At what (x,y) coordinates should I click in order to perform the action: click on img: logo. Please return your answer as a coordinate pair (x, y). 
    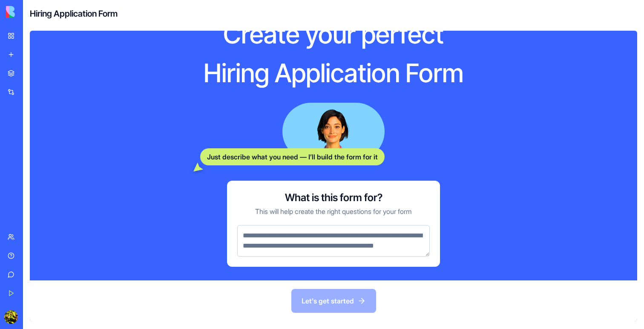
    Looking at the image, I should click on (32, 12).